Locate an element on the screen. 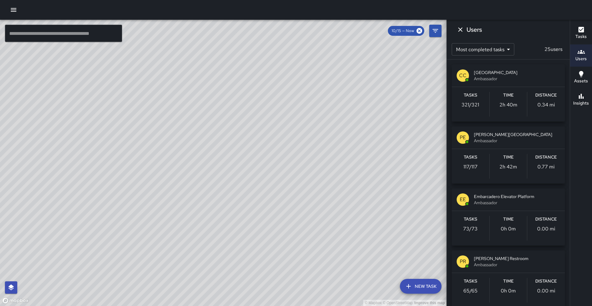 This screenshot has height=306, width=592. button: New Task is located at coordinates (420, 286).